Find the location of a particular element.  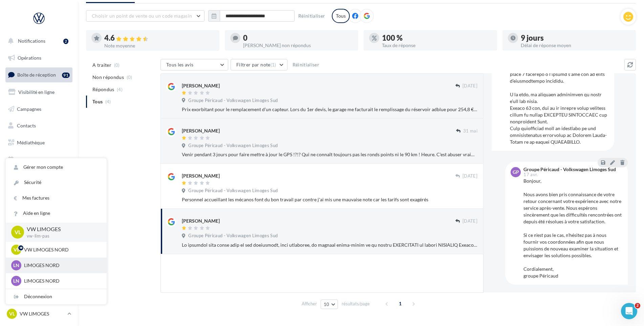

div: 100 % is located at coordinates (437, 38).